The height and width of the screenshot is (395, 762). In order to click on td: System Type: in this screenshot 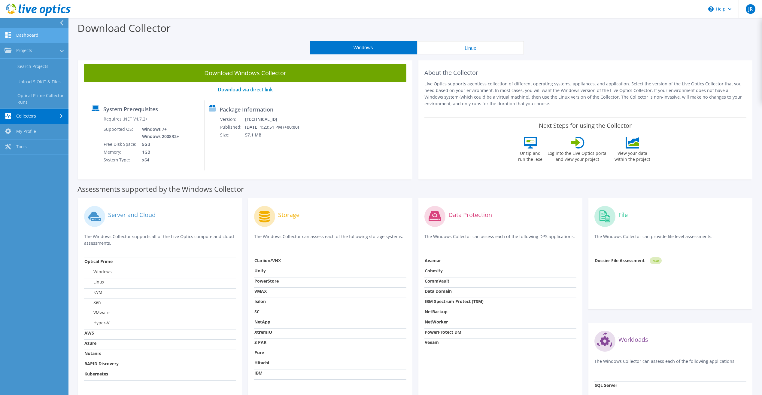, I will do `click(120, 160)`.